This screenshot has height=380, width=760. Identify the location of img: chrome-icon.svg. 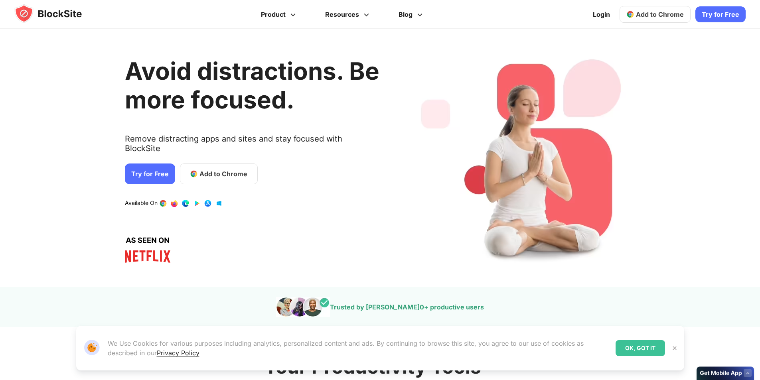
(631, 14).